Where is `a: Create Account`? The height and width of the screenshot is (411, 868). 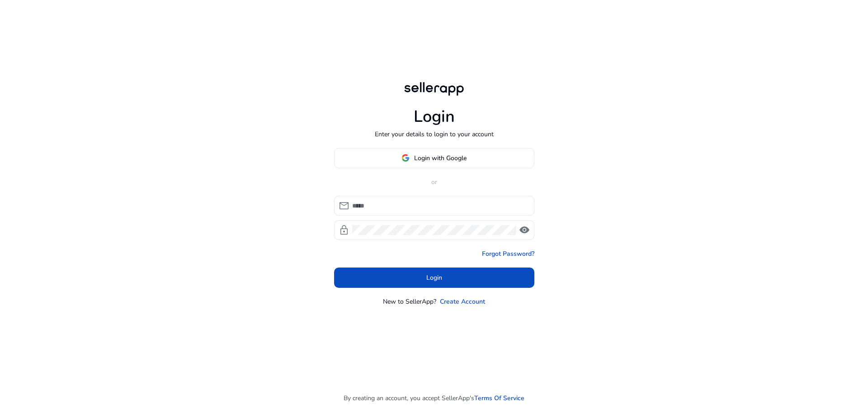
a: Create Account is located at coordinates (462, 301).